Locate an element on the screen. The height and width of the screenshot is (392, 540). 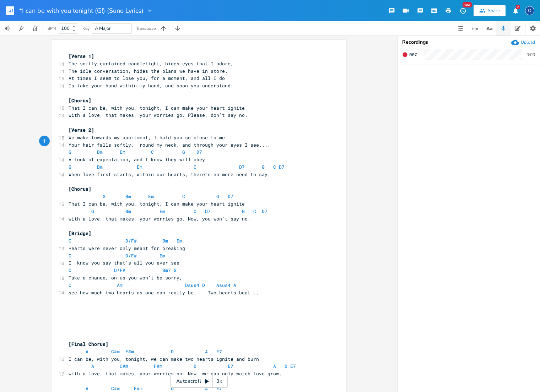
span: Bm7 is located at coordinates (166, 270).